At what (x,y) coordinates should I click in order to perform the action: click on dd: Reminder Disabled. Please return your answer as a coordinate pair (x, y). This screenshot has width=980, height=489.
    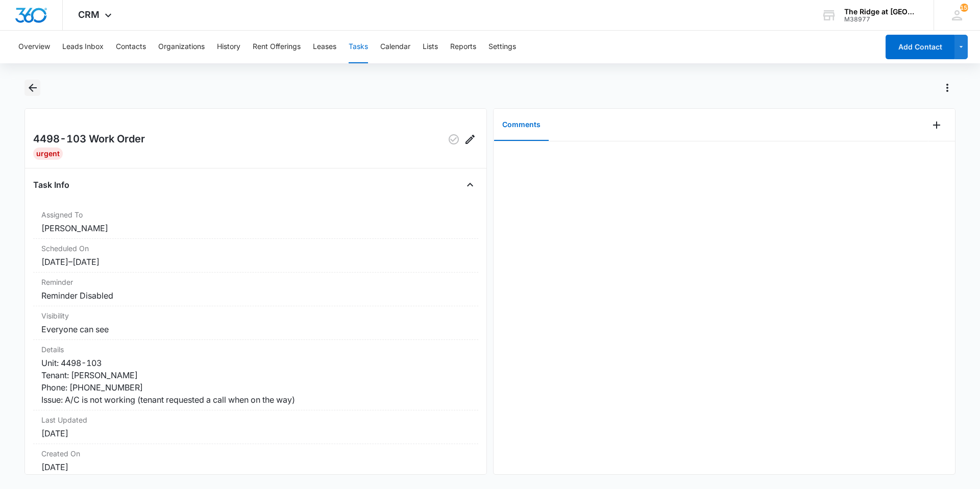
    Looking at the image, I should click on (256, 295).